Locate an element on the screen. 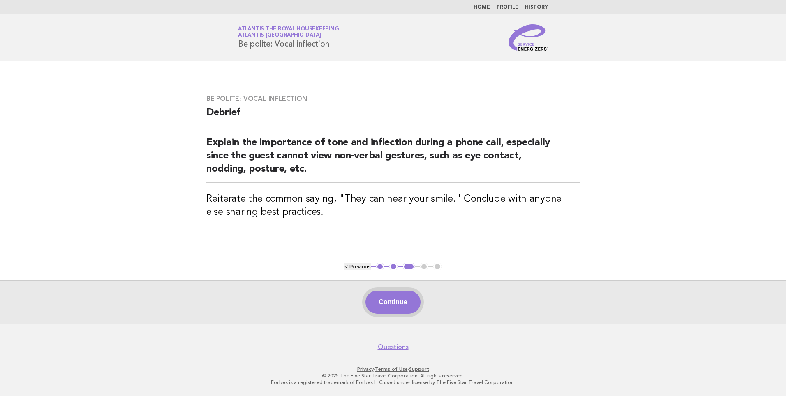 The height and width of the screenshot is (396, 786). a: Terms of Use is located at coordinates (391, 369).